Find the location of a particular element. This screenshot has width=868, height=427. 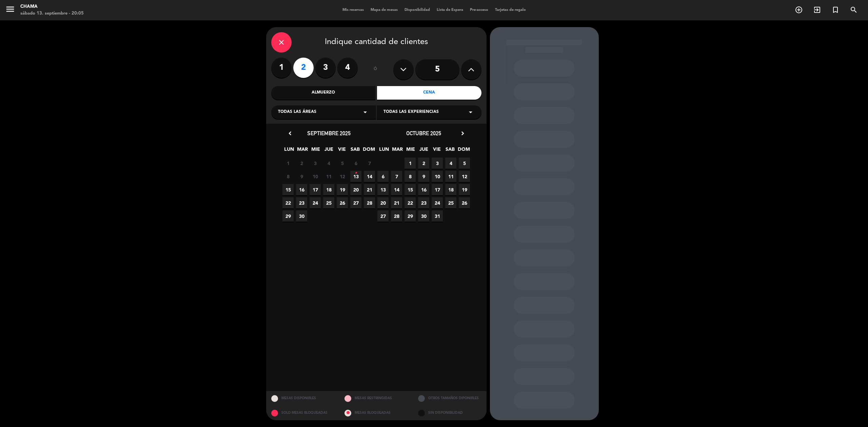

label: 4 is located at coordinates (347, 67).